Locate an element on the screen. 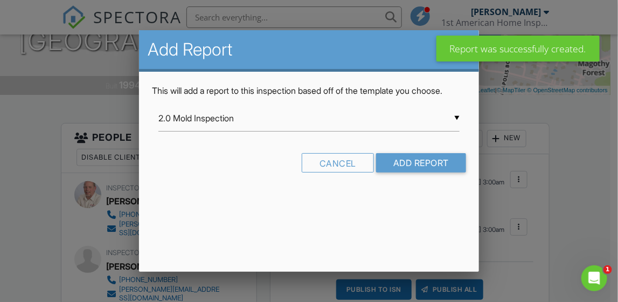 This screenshot has height=302, width=618. h2: Add Report is located at coordinates (309, 50).